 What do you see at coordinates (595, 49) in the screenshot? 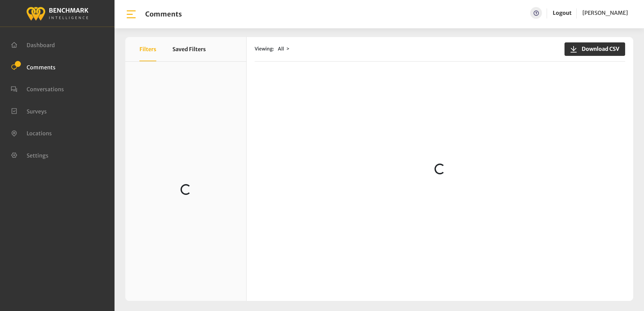
I see `button: Download CSV` at bounding box center [595, 49].